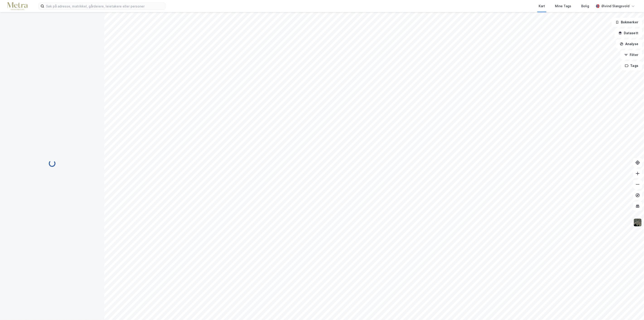  What do you see at coordinates (633, 309) in the screenshot?
I see `div: Kontrollprogram for chat` at bounding box center [633, 309].